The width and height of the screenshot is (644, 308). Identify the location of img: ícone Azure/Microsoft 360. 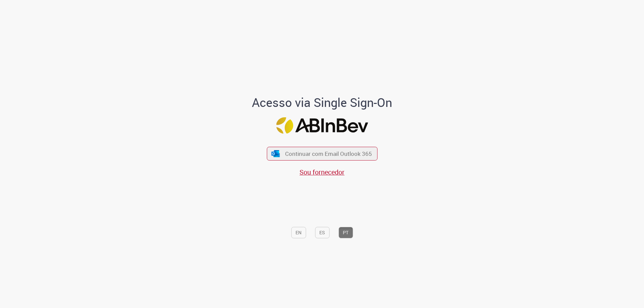
(276, 153).